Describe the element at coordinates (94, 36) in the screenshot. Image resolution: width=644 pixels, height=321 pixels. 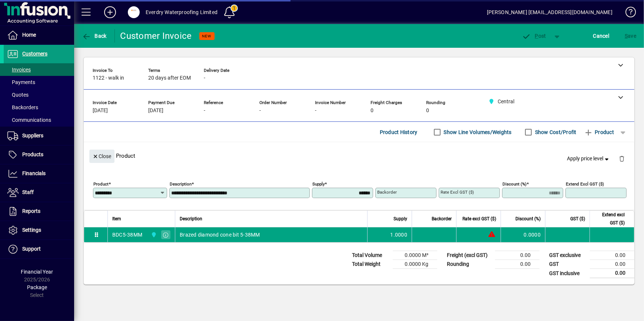
I see `button: Back` at that location.